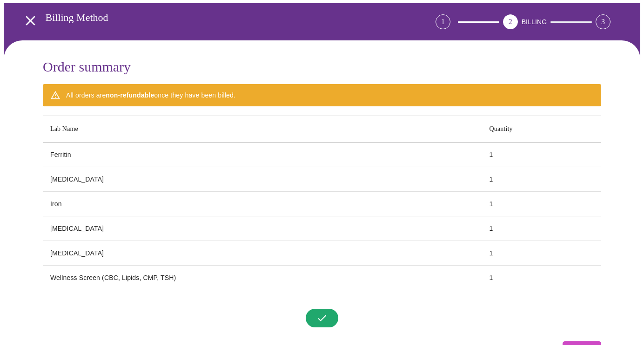 The width and height of the screenshot is (644, 345). I want to click on td: Ferritin, so click(262, 155).